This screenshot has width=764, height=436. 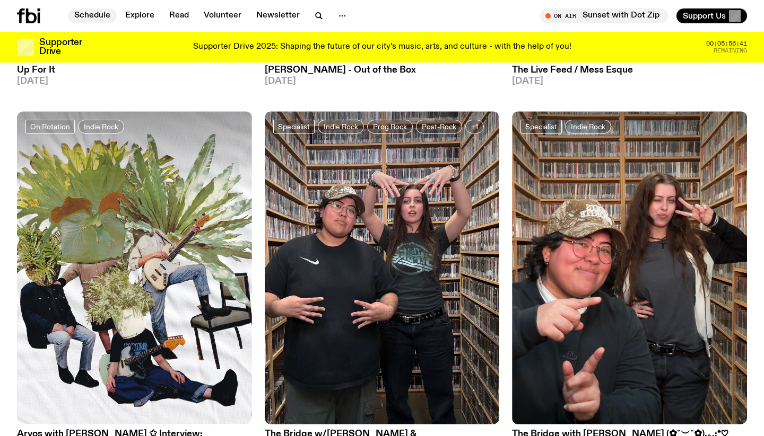 What do you see at coordinates (179, 16) in the screenshot?
I see `a: Read` at bounding box center [179, 16].